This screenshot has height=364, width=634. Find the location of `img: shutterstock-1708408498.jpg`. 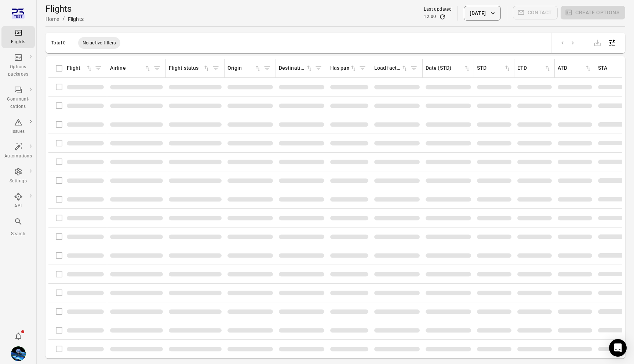

img: shutterstock-1708408498.jpg is located at coordinates (18, 353).